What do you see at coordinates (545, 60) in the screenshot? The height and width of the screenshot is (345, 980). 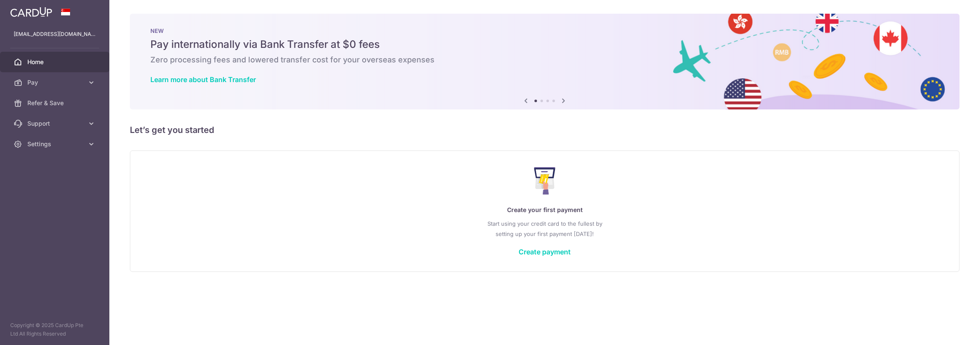 I see `h6: Zero processing fees and lowered transfer cost for your overseas expenses` at bounding box center [545, 60].